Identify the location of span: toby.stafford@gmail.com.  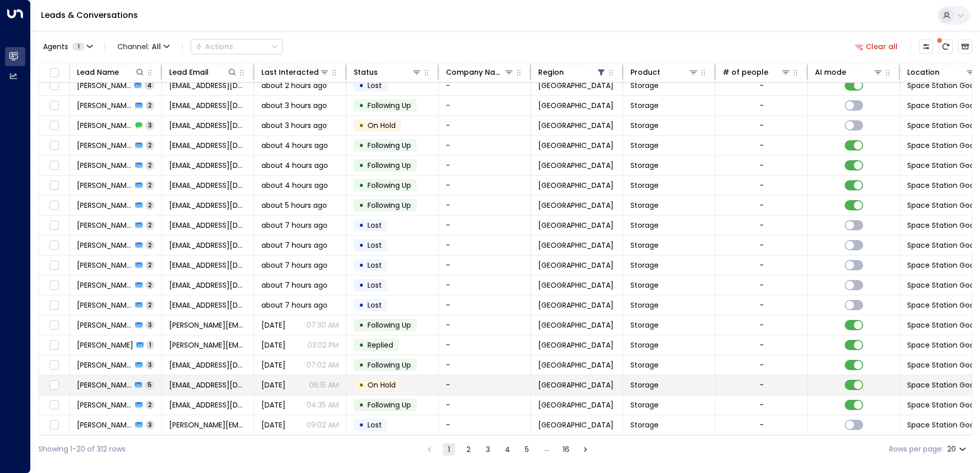
(208, 425).